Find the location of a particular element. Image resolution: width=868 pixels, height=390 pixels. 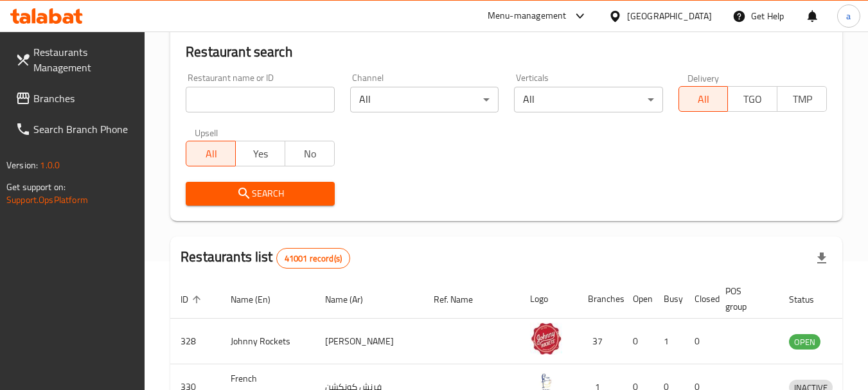

span: Name (Ar) is located at coordinates (352, 299).